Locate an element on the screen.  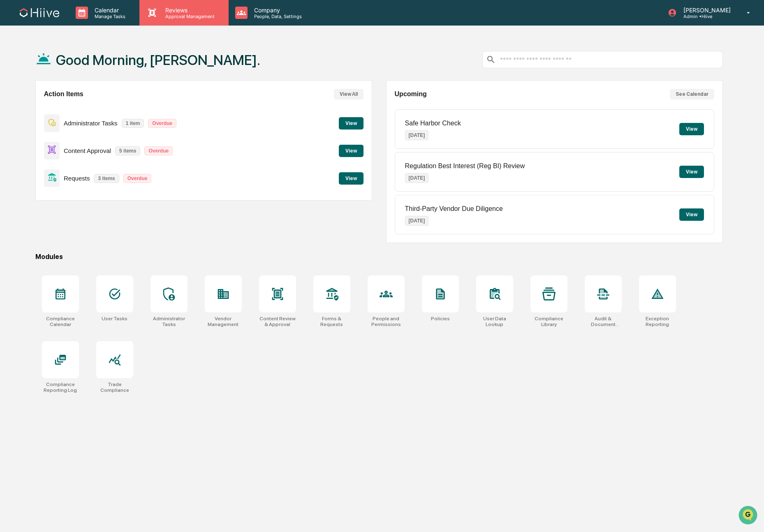
p: 5 items is located at coordinates (127, 151).